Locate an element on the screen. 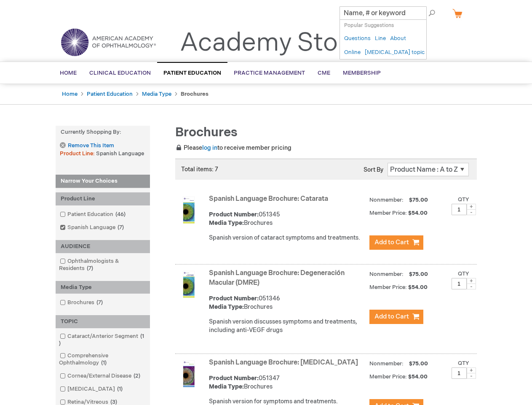 The image size is (532, 405). span: Home is located at coordinates (68, 73).